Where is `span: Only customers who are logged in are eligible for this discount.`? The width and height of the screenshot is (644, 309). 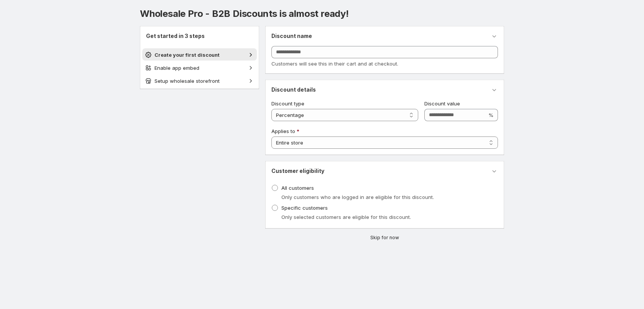 span: Only customers who are logged in are eligible for this discount. is located at coordinates (357, 197).